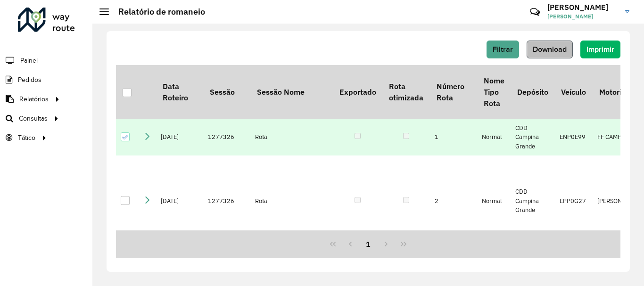  I want to click on span: Filtrar, so click(502, 49).